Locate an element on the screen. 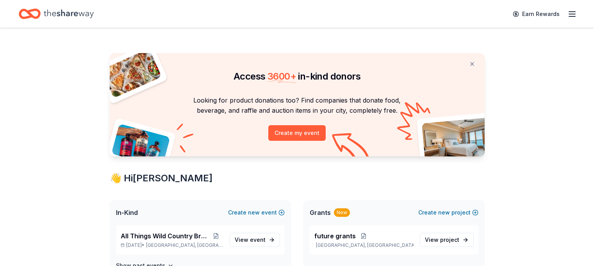  span: In-Kind is located at coordinates (127, 213).